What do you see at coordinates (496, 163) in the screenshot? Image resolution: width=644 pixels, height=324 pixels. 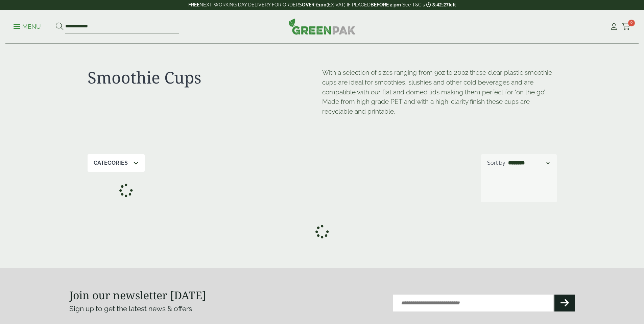 I see `p: Sort by` at bounding box center [496, 163].